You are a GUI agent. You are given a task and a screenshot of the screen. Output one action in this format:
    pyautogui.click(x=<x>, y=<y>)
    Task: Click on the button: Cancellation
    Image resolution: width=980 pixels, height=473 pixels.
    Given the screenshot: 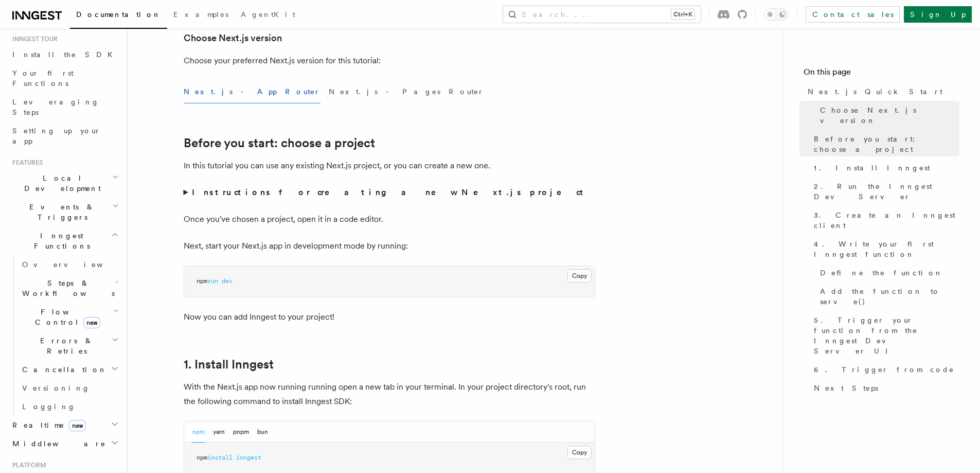 What is the action you would take?
    pyautogui.click(x=69, y=370)
    